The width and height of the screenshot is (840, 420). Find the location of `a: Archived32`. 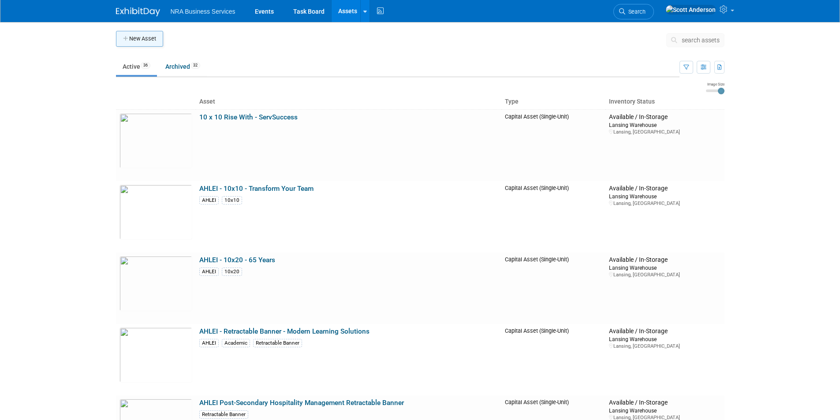

a: Archived32 is located at coordinates (183, 67).